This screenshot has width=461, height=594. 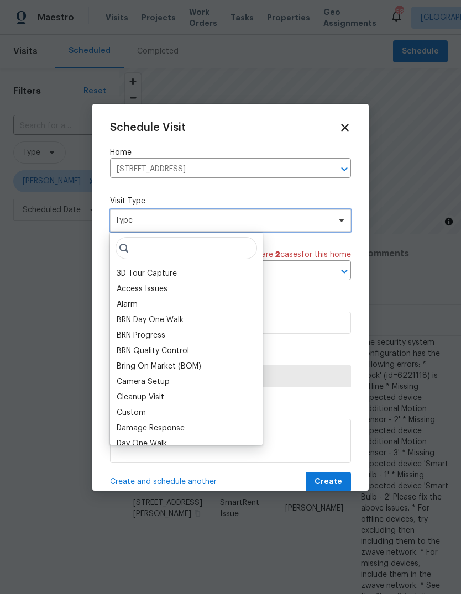 What do you see at coordinates (328, 482) in the screenshot?
I see `button: Create` at bounding box center [328, 482].